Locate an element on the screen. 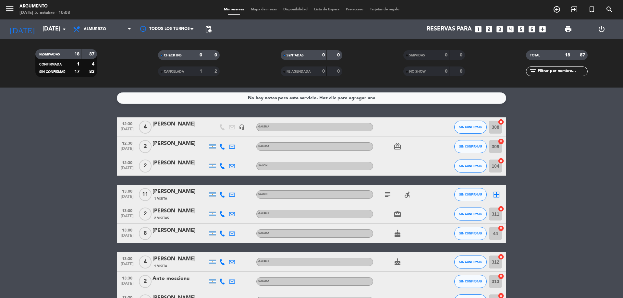 This screenshot has width=623, height=298. span: Pre-acceso is located at coordinates (355, 9).